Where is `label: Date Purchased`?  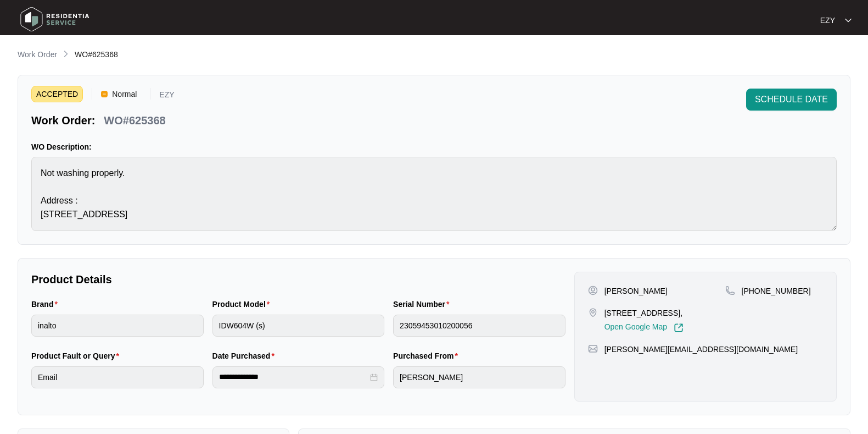 label: Date Purchased is located at coordinates (245, 356).